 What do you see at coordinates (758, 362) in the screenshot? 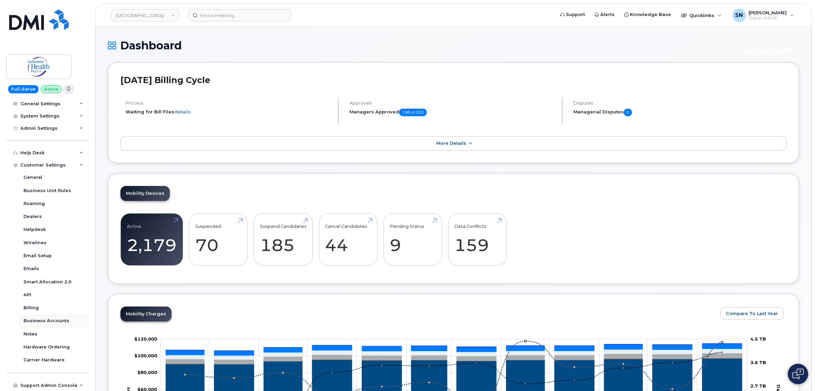
I see `tspan: 3.6 TB` at bounding box center [758, 362].